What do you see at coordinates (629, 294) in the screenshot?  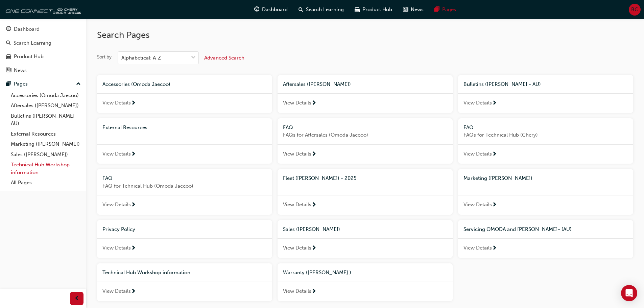 I see `div: Open Intercom Messenger` at bounding box center [629, 294].